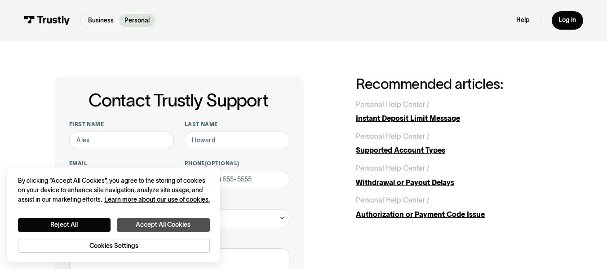  What do you see at coordinates (454, 207) in the screenshot?
I see `a: Personal Help Center /Authorization or Payment Code Issue` at bounding box center [454, 207].